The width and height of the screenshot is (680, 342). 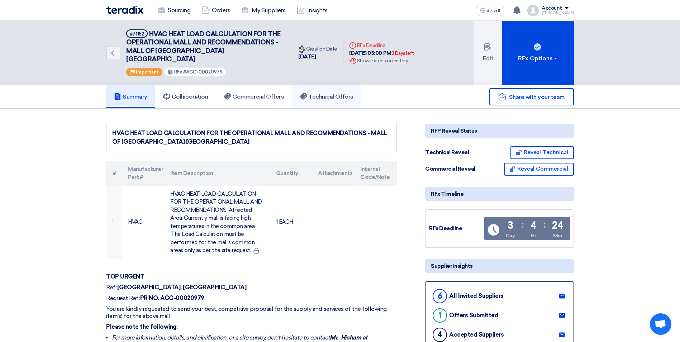 What do you see at coordinates (217, 173) in the screenshot?
I see `th: Item Description` at bounding box center [217, 173].